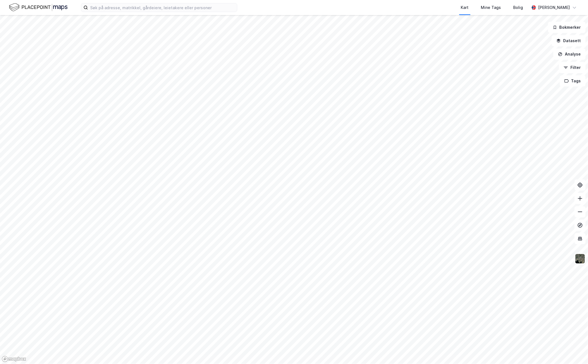 This screenshot has height=364, width=588. I want to click on div: Chatt-widget, so click(574, 351).